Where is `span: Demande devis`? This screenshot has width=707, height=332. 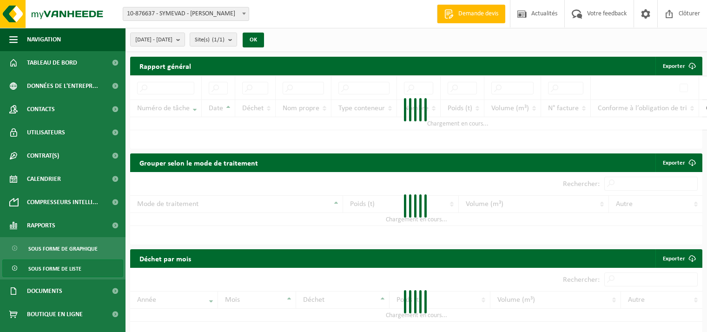
span: Demande devis is located at coordinates (479, 14).